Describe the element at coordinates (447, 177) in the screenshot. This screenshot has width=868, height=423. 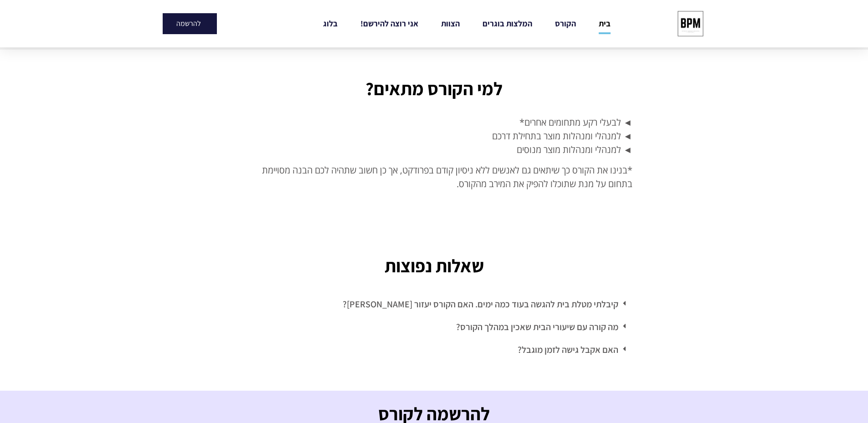
I see `span: *בנינו את הקורס כך שיתאים גם לאנשים ללא ניסיון קודם בפרודקט, אך כן חשוב שתהיה לכם הבנה מסויימת בת...` at that location.